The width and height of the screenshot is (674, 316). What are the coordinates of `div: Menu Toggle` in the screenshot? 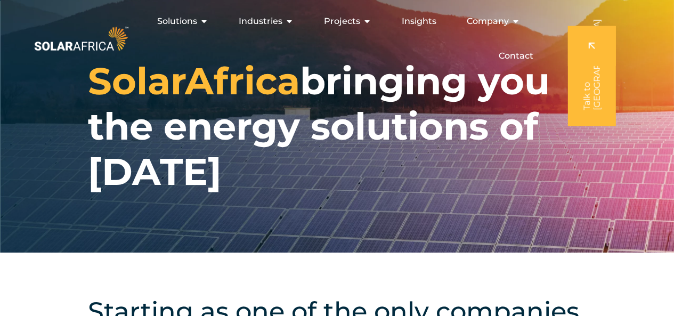 It's located at (336, 38).